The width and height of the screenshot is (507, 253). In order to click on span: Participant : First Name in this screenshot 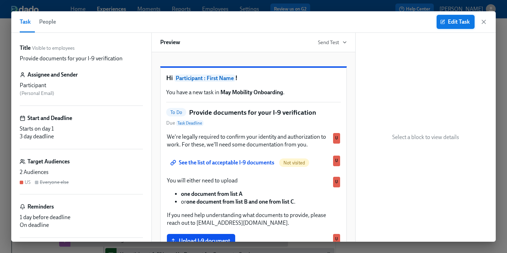, I will do `click(205, 78)`.